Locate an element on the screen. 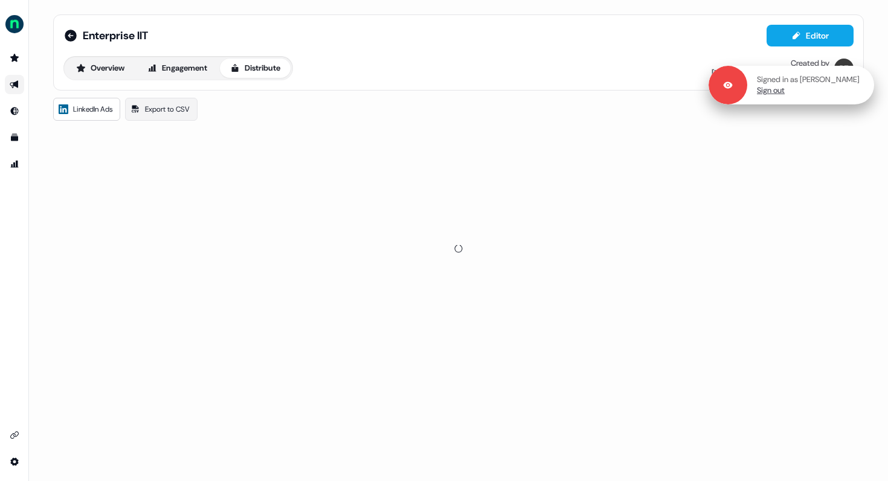 This screenshot has height=481, width=888. button: Engagement is located at coordinates (177, 68).